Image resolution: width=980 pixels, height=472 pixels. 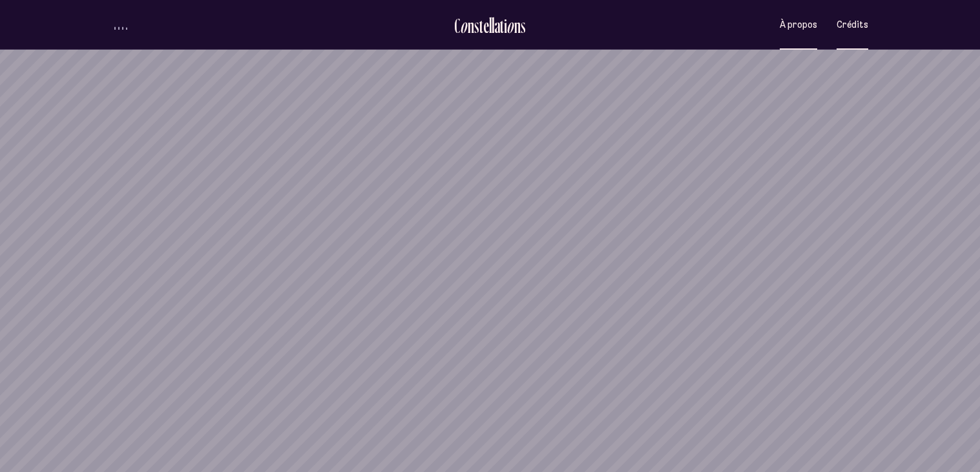 What do you see at coordinates (852, 24) in the screenshot?
I see `button: Crédits` at bounding box center [852, 24].